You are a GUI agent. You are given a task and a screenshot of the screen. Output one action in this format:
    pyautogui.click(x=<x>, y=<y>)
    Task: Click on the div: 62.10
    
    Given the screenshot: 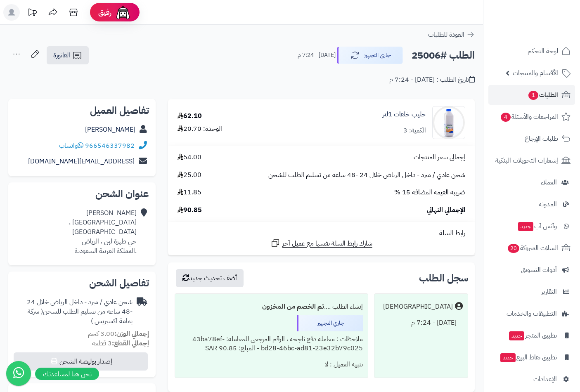 What is the action you would take?
    pyautogui.click(x=190, y=116)
    